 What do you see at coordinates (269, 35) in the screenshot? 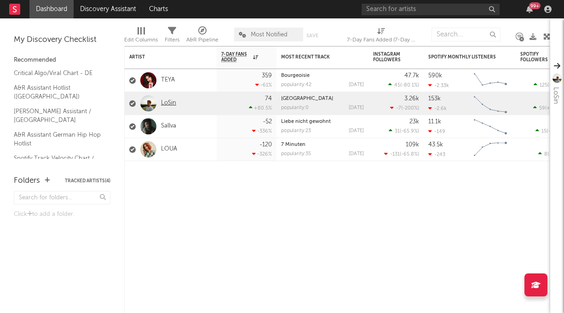
I see `span: Most Notified` at bounding box center [269, 35].